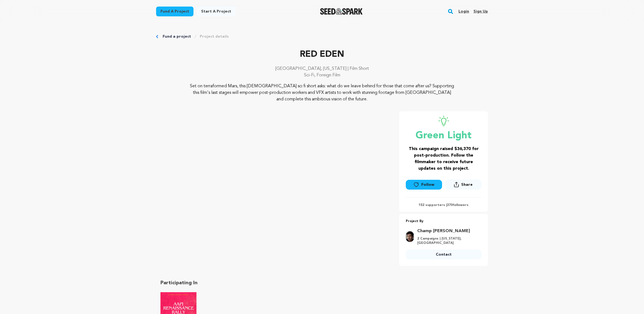 The image size is (644, 314). Describe the element at coordinates (322, 37) in the screenshot. I see `div: Breadcrumb` at that location.